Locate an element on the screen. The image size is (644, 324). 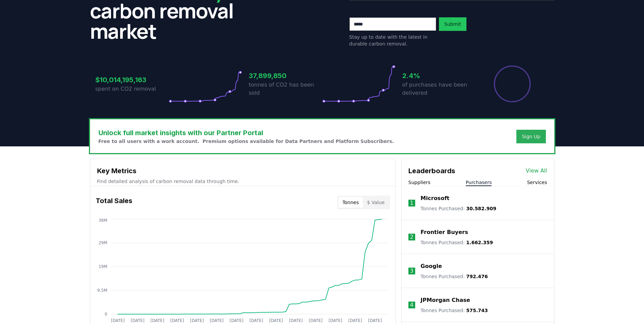
p: Microsoft is located at coordinates (435, 198).